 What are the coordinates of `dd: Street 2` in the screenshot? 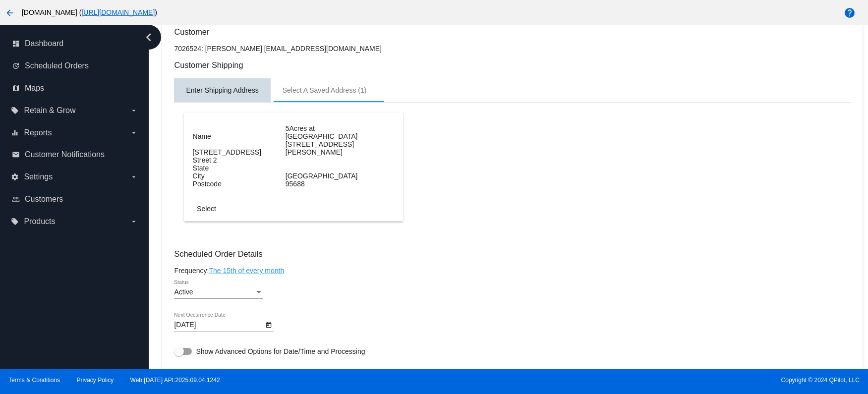 It's located at (238, 160).